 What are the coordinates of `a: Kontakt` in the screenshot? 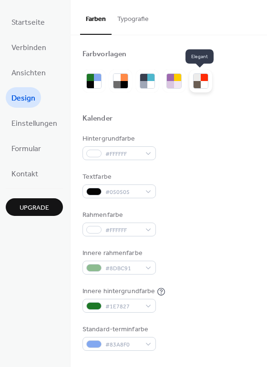 It's located at (25, 173).